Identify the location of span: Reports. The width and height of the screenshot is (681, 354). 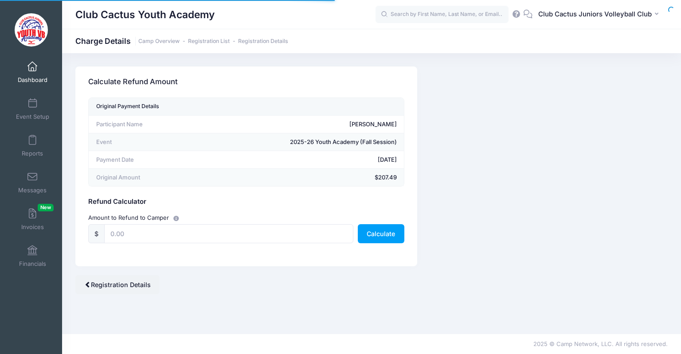
(32, 153).